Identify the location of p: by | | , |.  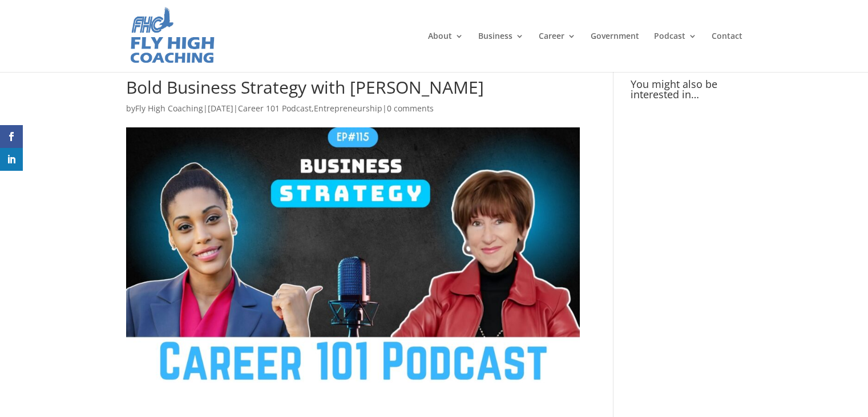
(353, 113).